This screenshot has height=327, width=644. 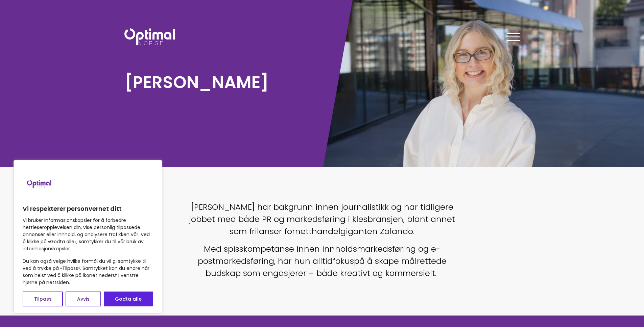 I want to click on button: Godta alle, so click(x=129, y=299).